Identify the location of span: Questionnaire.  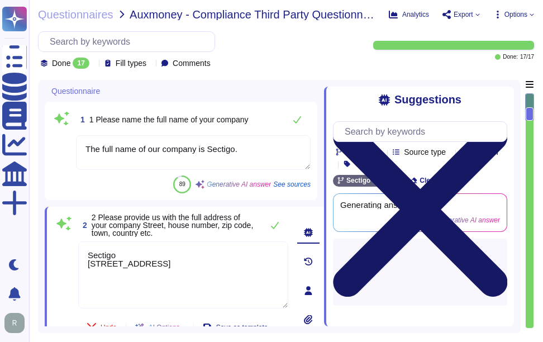
(75, 91).